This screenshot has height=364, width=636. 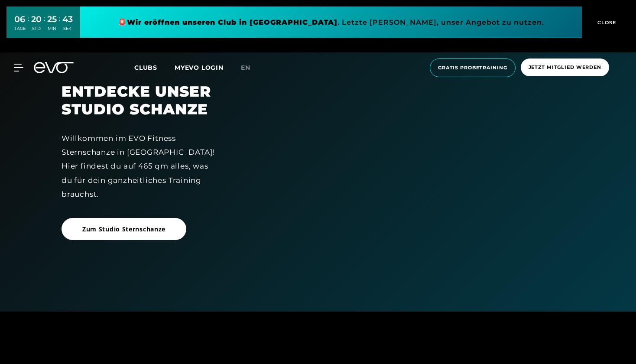 What do you see at coordinates (605, 23) in the screenshot?
I see `span: CLOSE` at bounding box center [605, 23].